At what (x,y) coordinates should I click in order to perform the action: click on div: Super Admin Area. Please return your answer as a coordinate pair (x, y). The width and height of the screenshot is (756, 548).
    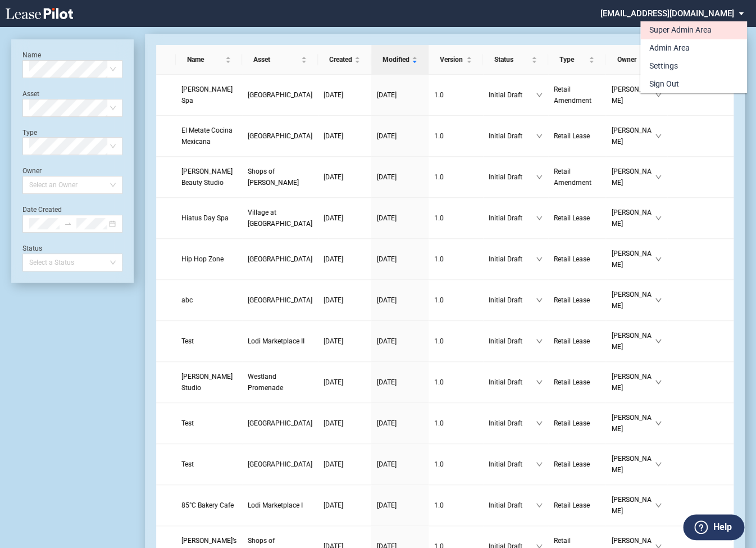
    Looking at the image, I should click on (680, 31).